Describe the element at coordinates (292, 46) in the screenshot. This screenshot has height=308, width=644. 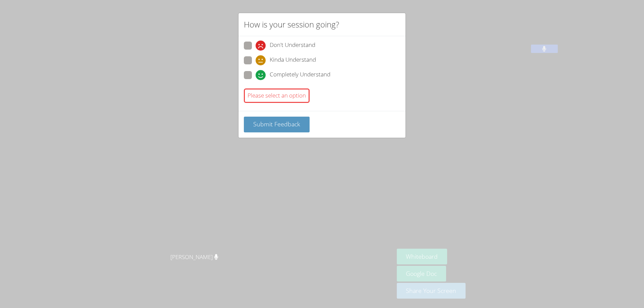
I see `span: Don't Understand` at that location.